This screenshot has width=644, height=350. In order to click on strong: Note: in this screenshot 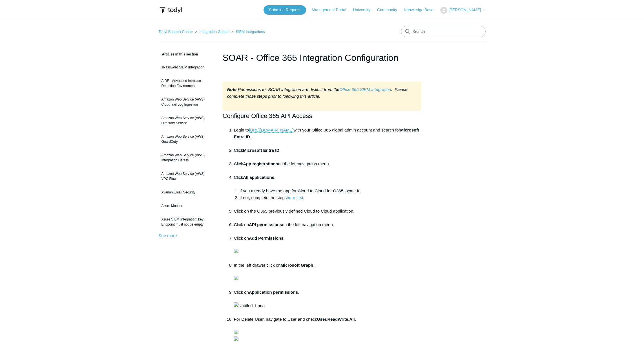, I will do `click(233, 89)`.